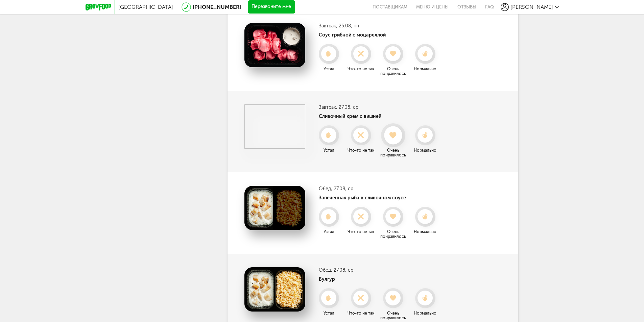 Image resolution: width=644 pixels, height=322 pixels. Describe the element at coordinates (275, 289) in the screenshot. I see `img: Булгур` at that location.